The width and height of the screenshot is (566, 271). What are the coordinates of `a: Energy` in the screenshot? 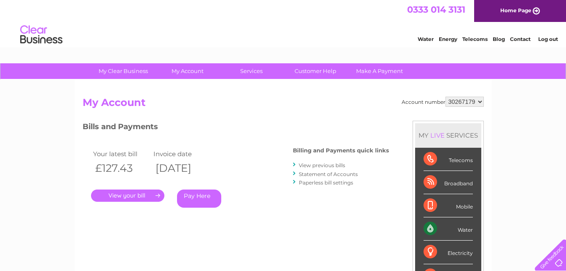 It's located at (448, 39).